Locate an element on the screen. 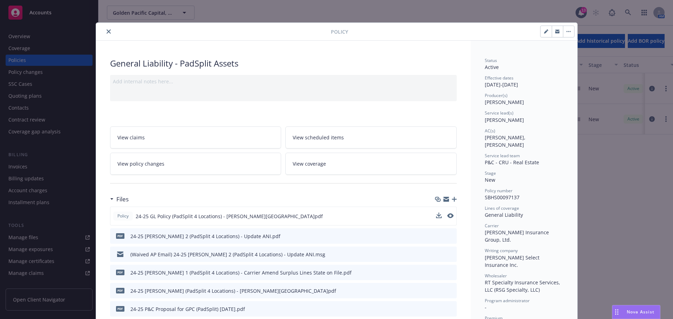  h3: Files is located at coordinates (122, 199).